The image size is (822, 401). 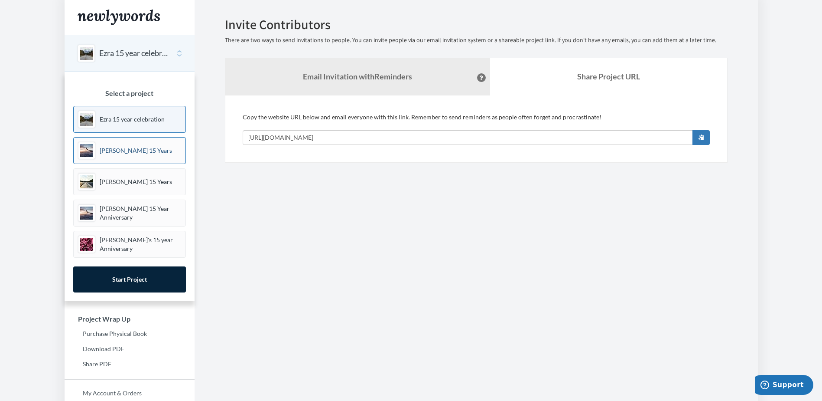 What do you see at coordinates (130, 319) in the screenshot?
I see `h3: Project Wrap Up` at bounding box center [130, 319].